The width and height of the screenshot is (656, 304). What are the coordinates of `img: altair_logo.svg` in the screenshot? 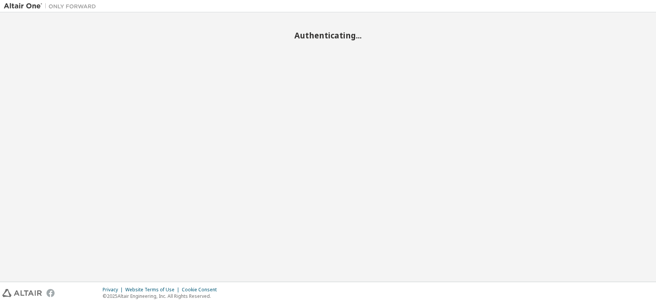 It's located at (22, 293).